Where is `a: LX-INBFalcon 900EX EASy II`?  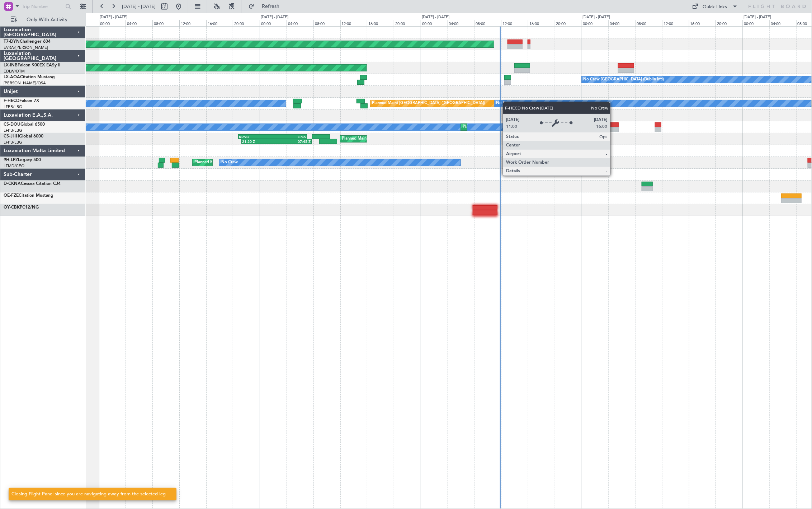 a: LX-INBFalcon 900EX EASy II is located at coordinates (32, 66).